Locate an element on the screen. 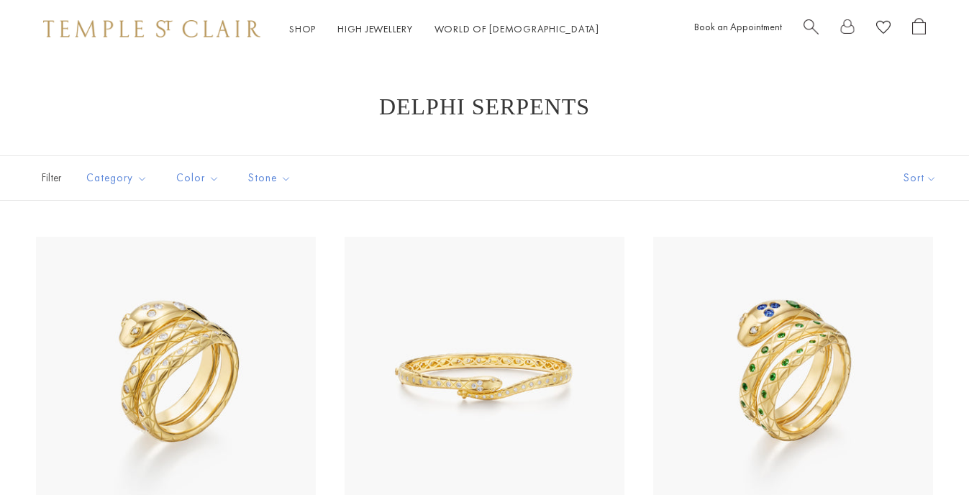 This screenshot has width=969, height=495. button: Color is located at coordinates (198, 178).